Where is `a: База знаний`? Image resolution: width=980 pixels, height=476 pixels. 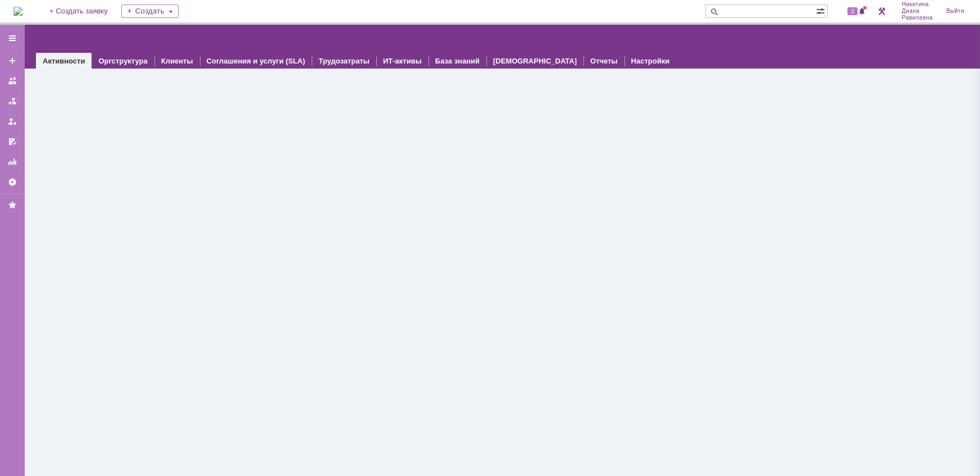
a: База знаний is located at coordinates (457, 61).